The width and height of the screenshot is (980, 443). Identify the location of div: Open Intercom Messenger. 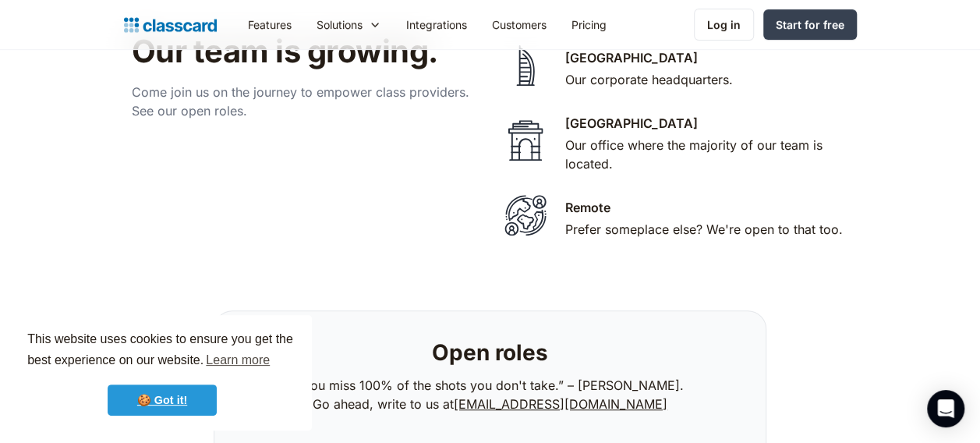
(946, 409).